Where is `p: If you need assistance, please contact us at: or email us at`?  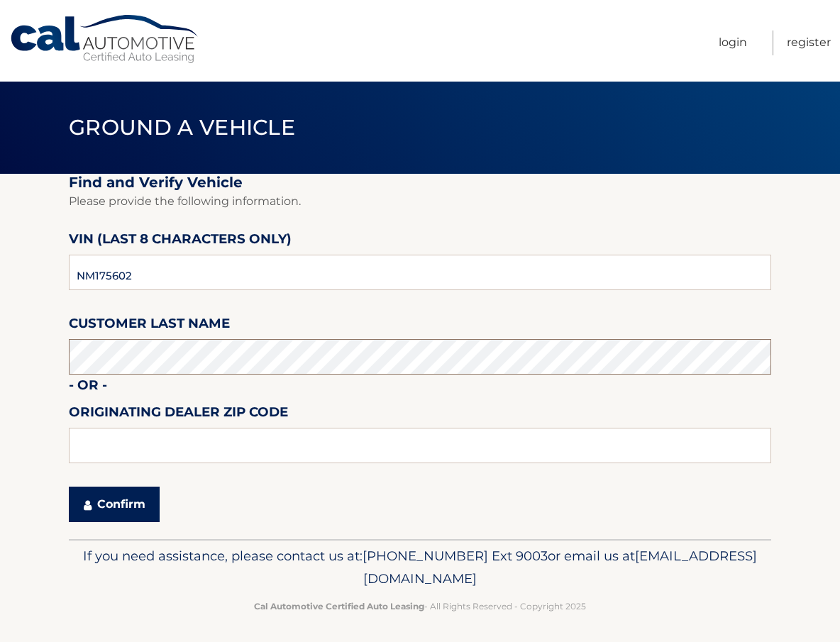
p: If you need assistance, please contact us at: or email us at is located at coordinates (420, 567).